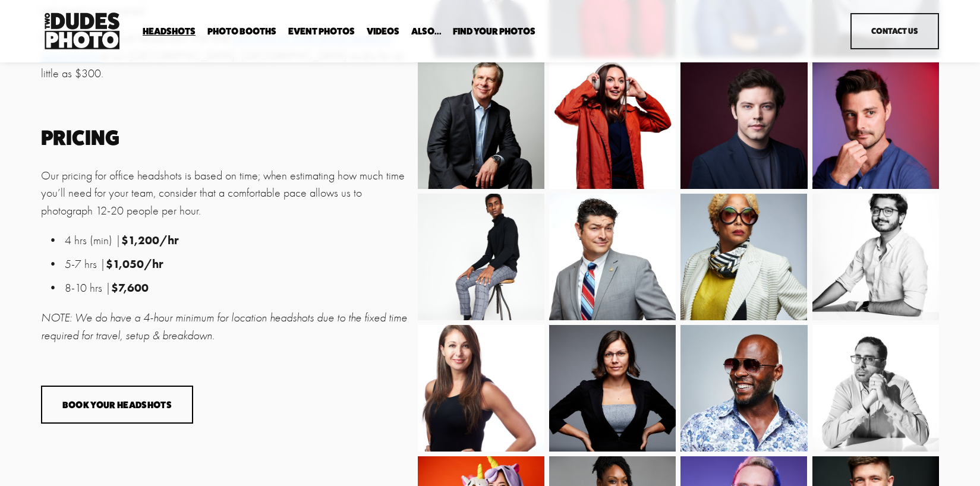 Image resolution: width=980 pixels, height=486 pixels. Describe the element at coordinates (613, 132) in the screenshot. I see `img: AlliKnapp_19-07-16_1496.jpg` at that location.